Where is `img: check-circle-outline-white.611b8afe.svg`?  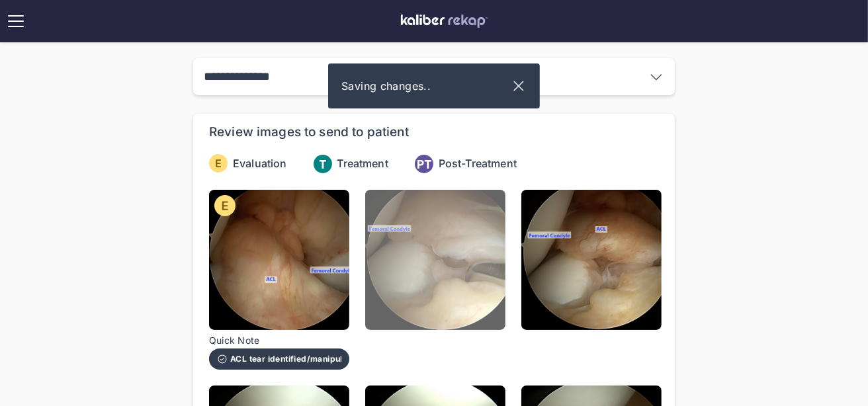
img: check-circle-outline-white.611b8afe.svg is located at coordinates (223, 360).